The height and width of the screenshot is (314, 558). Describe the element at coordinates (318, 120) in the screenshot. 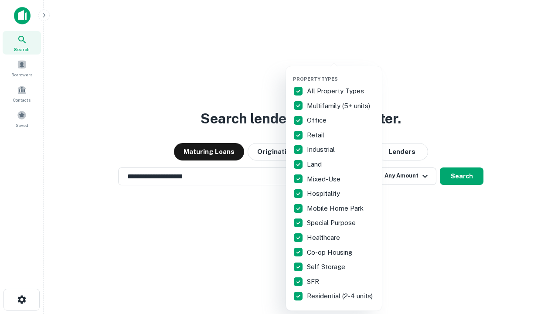

I see `p: Office` at that location.